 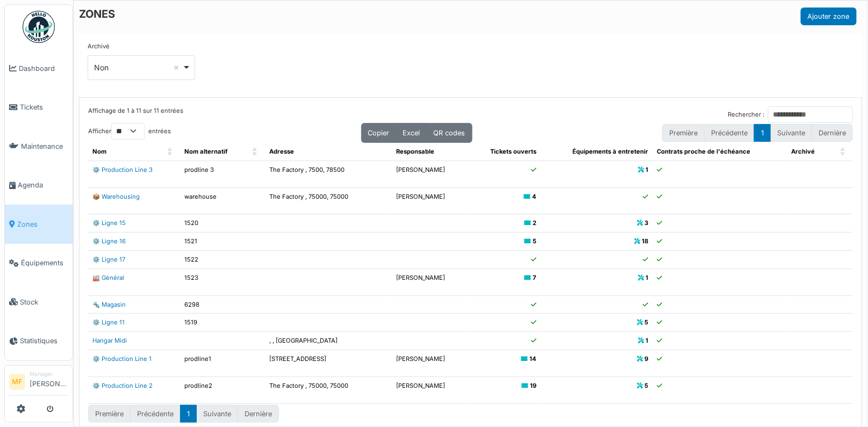 I want to click on a: Stock, so click(x=39, y=302).